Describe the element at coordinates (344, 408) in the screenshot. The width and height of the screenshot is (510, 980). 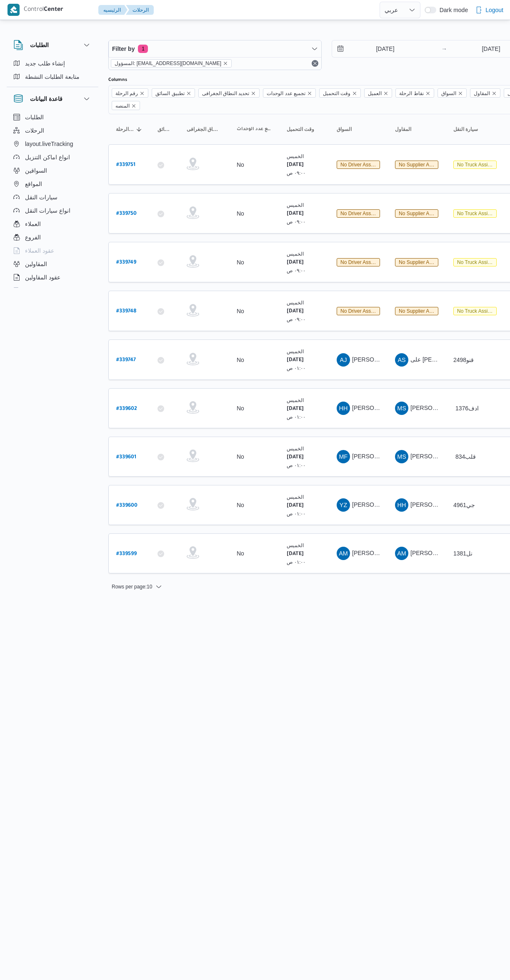
I see `span: HH` at that location.